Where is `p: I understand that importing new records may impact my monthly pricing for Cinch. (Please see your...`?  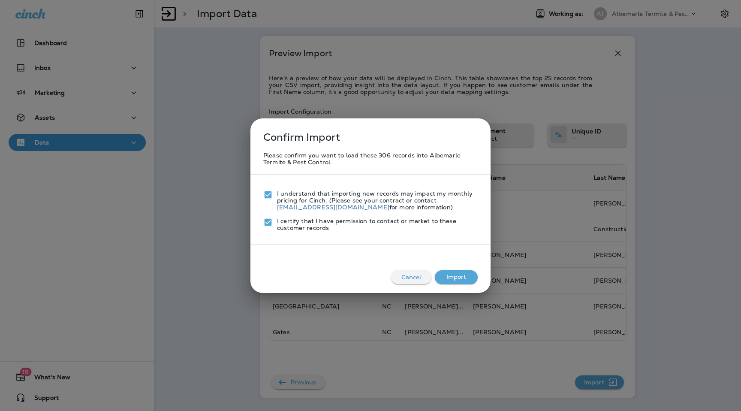 p: I understand that importing new records may impact my monthly pricing for Cinch. (Please see your... is located at coordinates (377, 200).